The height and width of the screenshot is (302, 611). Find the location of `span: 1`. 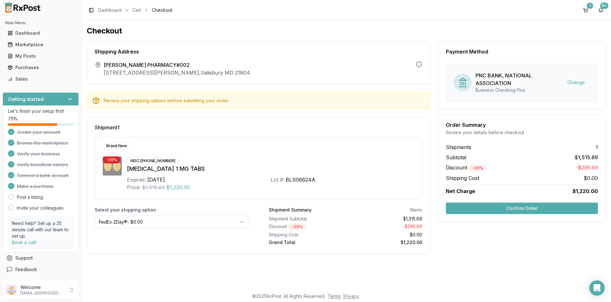

span: 1 is located at coordinates (596, 147).